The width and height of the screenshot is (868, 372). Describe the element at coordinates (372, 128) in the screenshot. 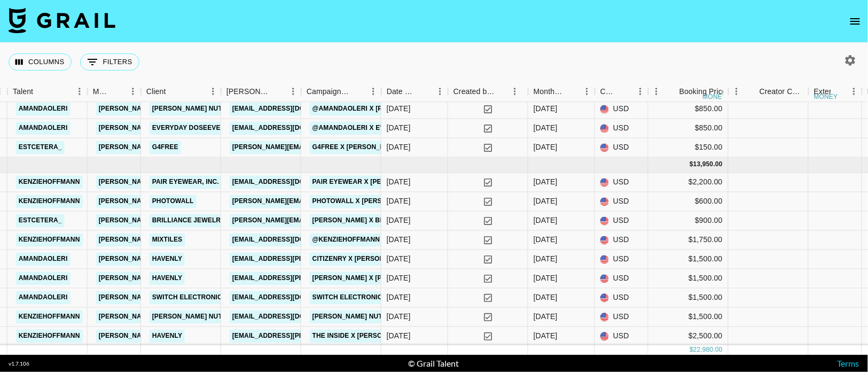

I see `a: @amandaoleri x Everyday Dose` at that location.